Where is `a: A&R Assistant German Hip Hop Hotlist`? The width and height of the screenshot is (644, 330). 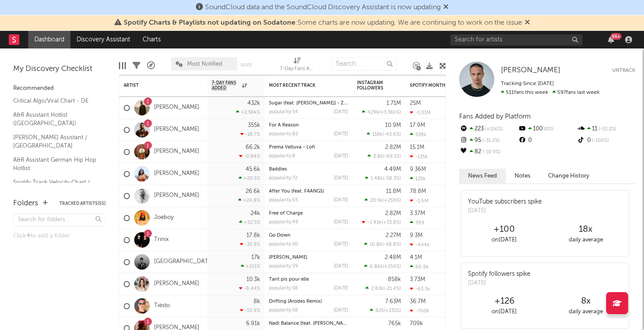
a: A&R Assistant German Hip Hop Hotlist is located at coordinates (55, 164).